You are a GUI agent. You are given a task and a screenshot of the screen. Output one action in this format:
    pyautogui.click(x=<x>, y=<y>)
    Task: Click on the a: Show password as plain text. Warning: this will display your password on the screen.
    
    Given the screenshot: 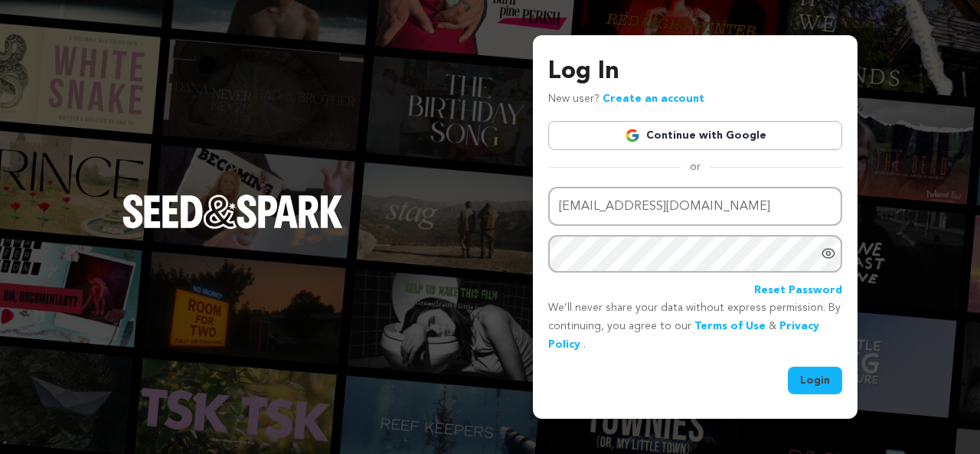 What is the action you would take?
    pyautogui.click(x=829, y=253)
    